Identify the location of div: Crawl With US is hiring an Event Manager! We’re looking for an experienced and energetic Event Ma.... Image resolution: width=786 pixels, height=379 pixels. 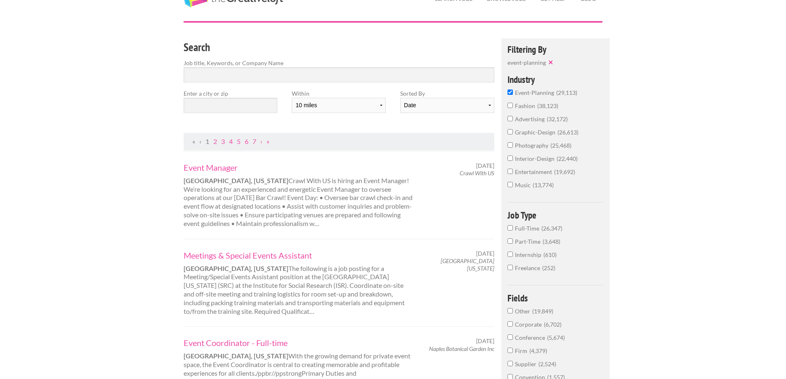
(298, 195).